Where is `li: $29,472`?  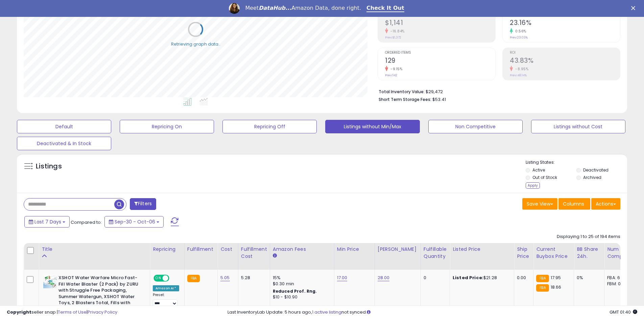
li: $29,472 is located at coordinates (497, 91).